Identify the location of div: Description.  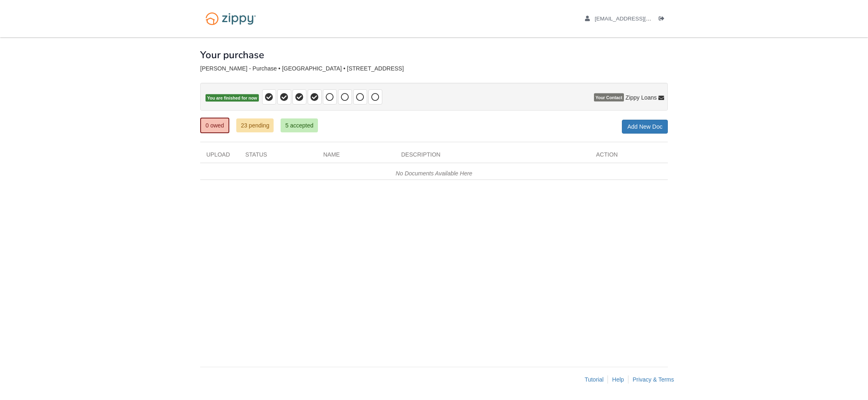
(493, 156).